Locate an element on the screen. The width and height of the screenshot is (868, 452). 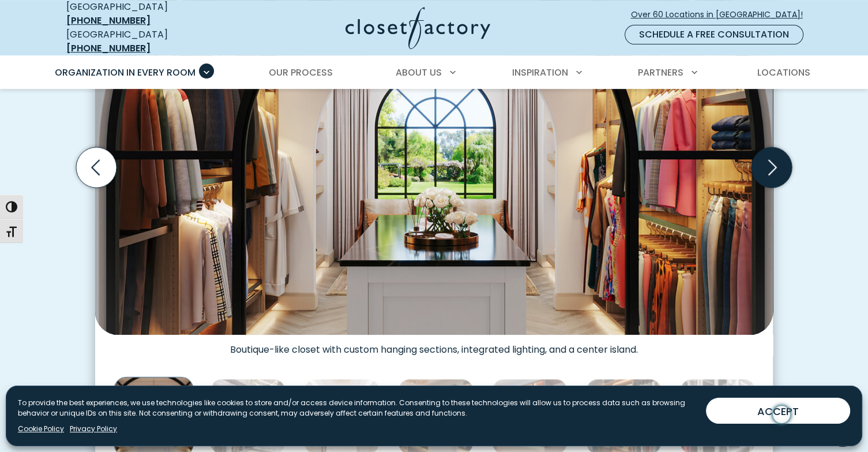
button: Previous slide is located at coordinates (96, 168).